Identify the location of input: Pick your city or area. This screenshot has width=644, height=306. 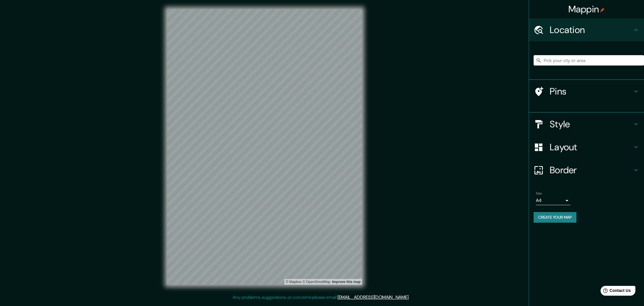
(589, 60).